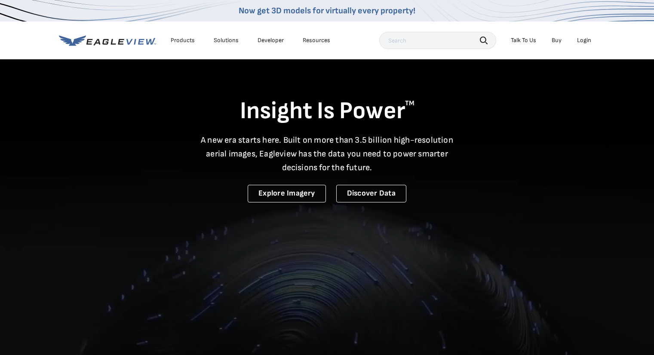 This screenshot has width=654, height=355. I want to click on p: A new era starts here. Built on more than 3.5 billion high-resolution aerial images, Eagleview ha..., so click(327, 154).